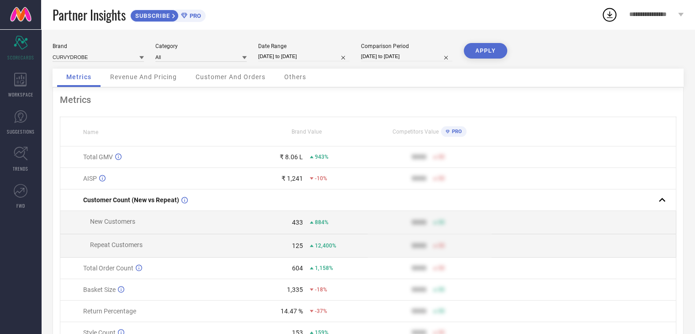  Describe the element at coordinates (321, 311) in the screenshot. I see `span: -37%` at that location.